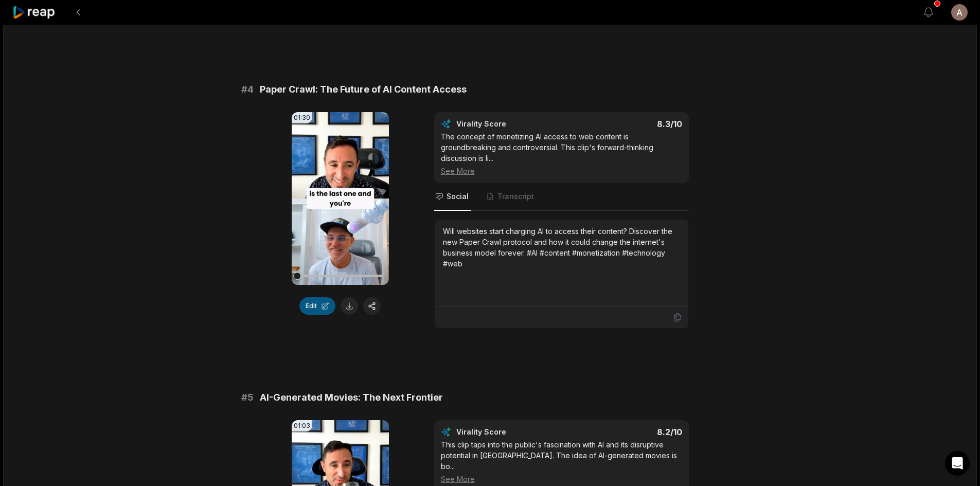  What do you see at coordinates (351, 398) in the screenshot?
I see `span: AI-Generated Movies: The Next Frontier` at bounding box center [351, 398].